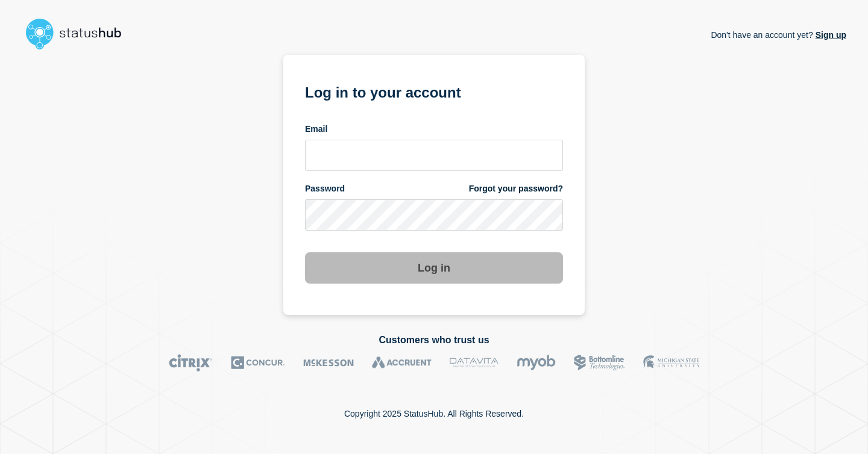 The width and height of the screenshot is (868, 454). Describe the element at coordinates (316, 129) in the screenshot. I see `span: Email` at that location.